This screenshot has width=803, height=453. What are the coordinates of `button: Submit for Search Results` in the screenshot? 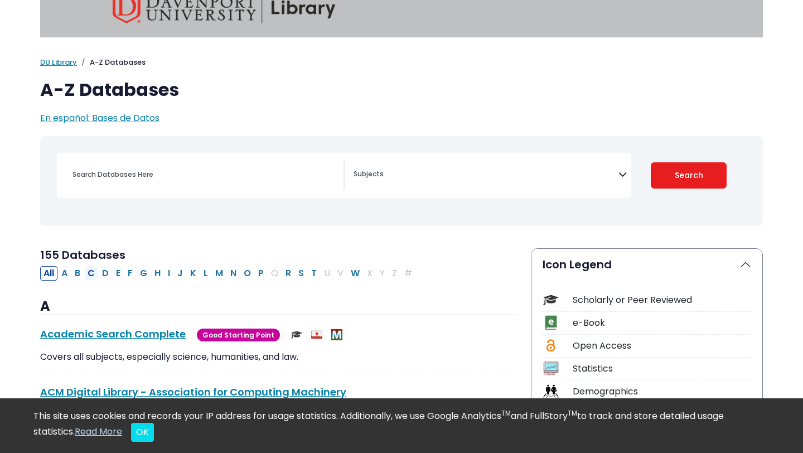 It's located at (689, 175).